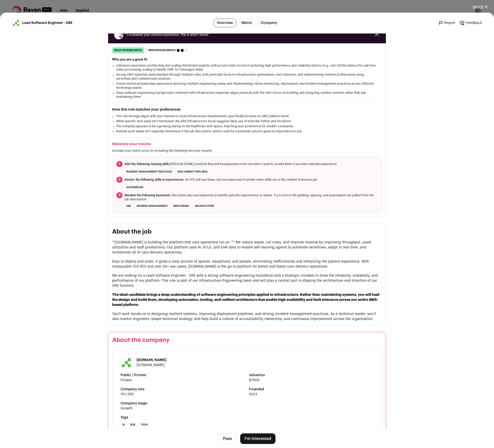  Describe the element at coordinates (128, 50) in the screenshot. I see `div: great resume match` at that location.